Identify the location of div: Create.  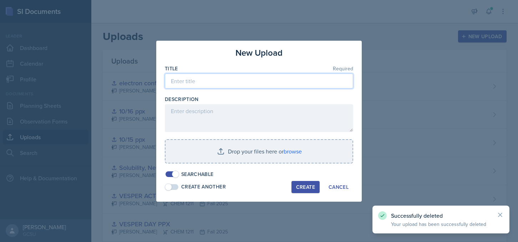
(305, 187).